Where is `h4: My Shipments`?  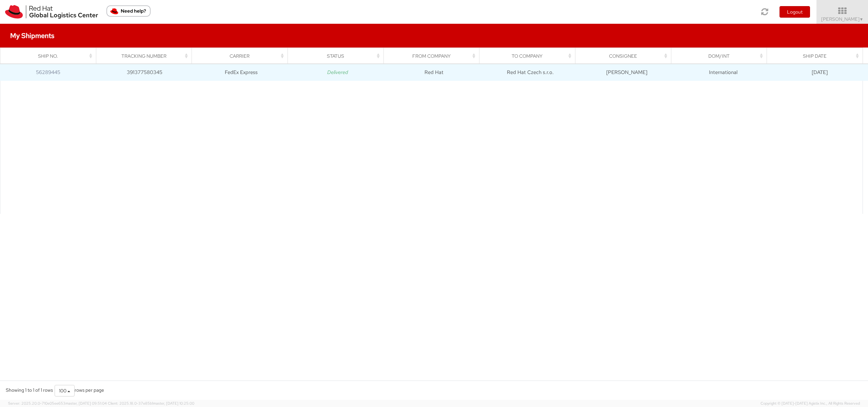 h4: My Shipments is located at coordinates (32, 36).